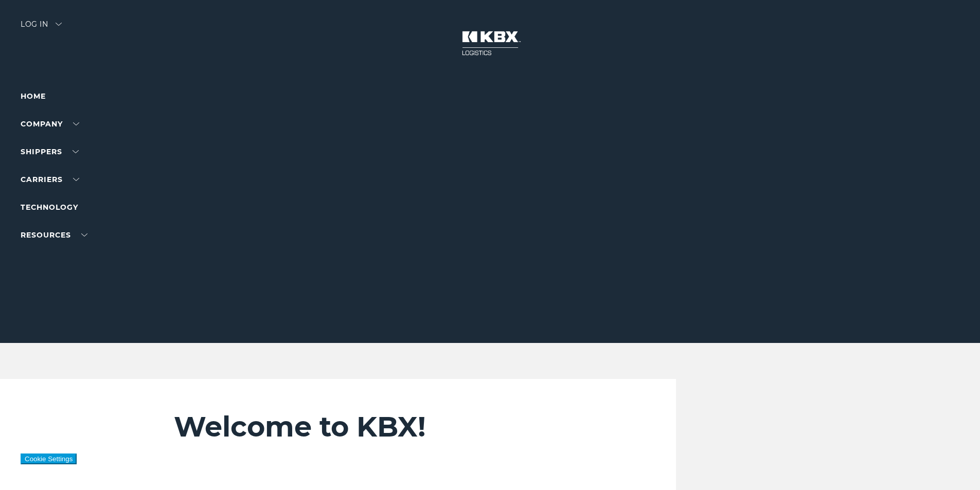 Image resolution: width=980 pixels, height=490 pixels. What do you see at coordinates (394, 427) in the screenshot?
I see `h2: Welcome to KBX!` at bounding box center [394, 427].